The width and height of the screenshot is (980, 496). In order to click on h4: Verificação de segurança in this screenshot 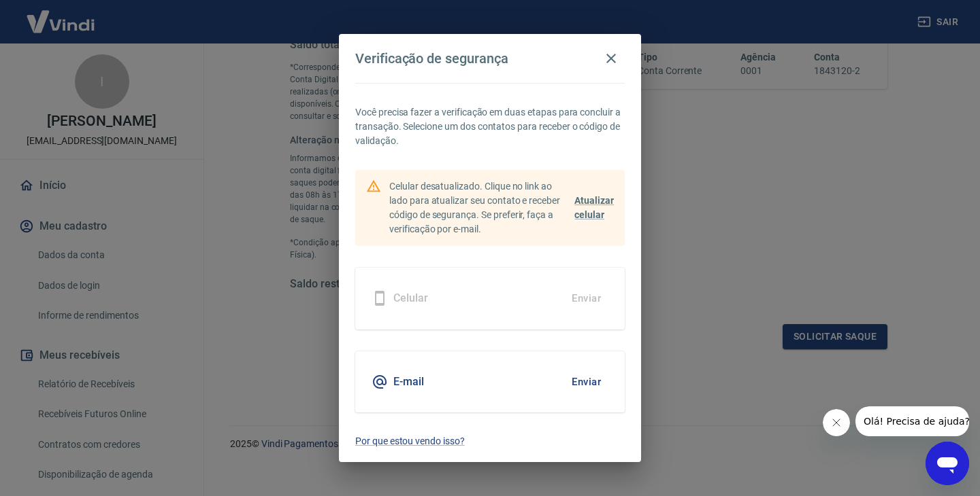, I will do `click(431, 58)`.